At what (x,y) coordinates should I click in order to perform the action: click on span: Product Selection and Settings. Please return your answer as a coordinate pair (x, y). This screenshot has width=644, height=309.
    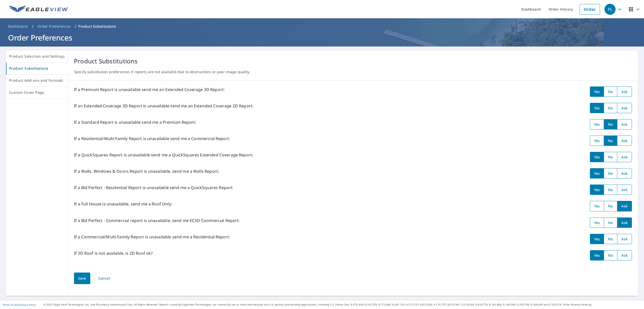
    Looking at the image, I should click on (37, 56).